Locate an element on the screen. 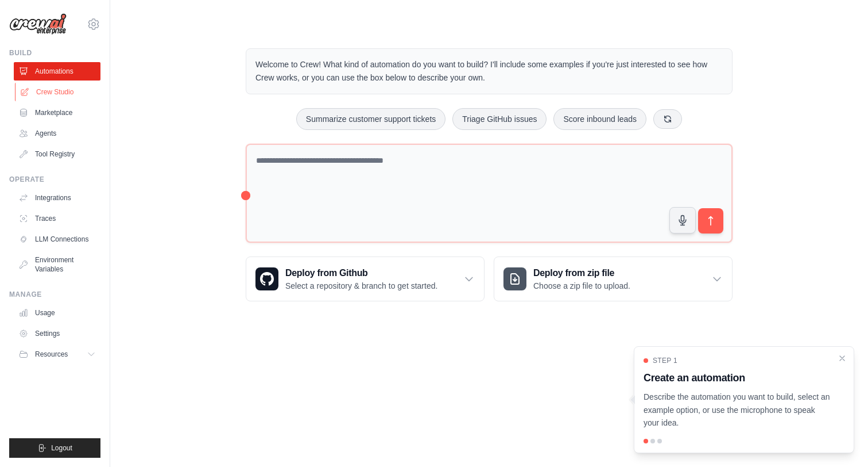 This screenshot has width=868, height=467. button: Summarize customer support tickets is located at coordinates (371, 119).